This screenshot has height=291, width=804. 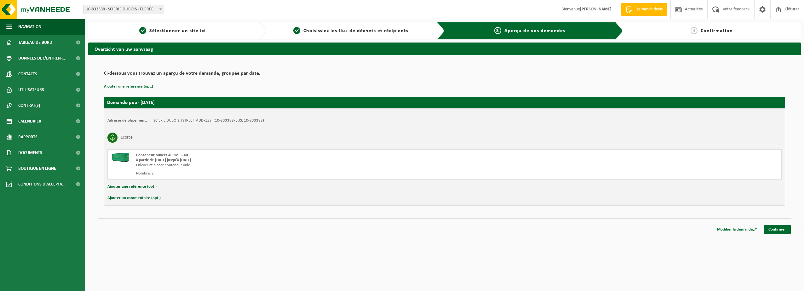 I want to click on h2: Ci-dessous vous trouvez un aperçu de votre demande, groupée par date., so click(x=444, y=75).